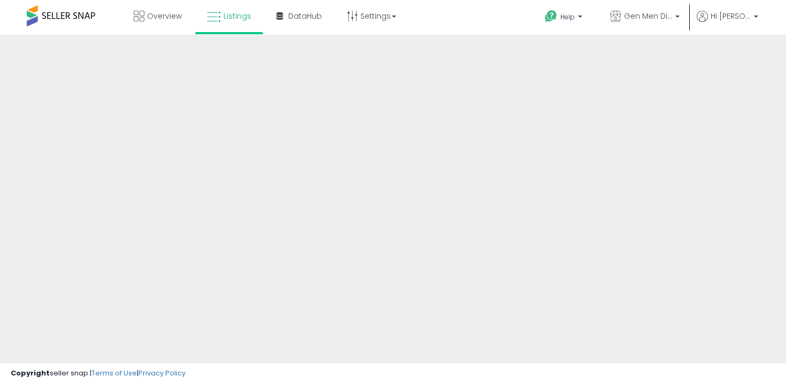 The image size is (786, 384). Describe the element at coordinates (648, 16) in the screenshot. I see `span: Gen Men Distributor` at that location.